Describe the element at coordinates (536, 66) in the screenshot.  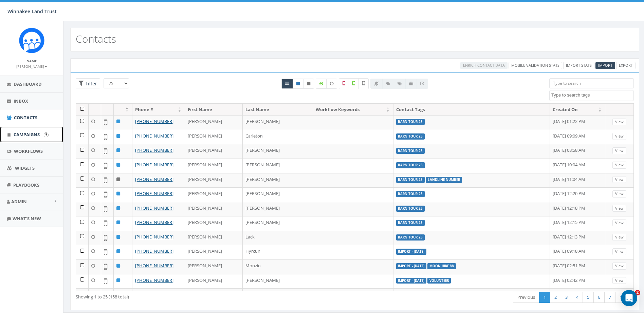
I see `a: Mobile Validation Stats` at that location.